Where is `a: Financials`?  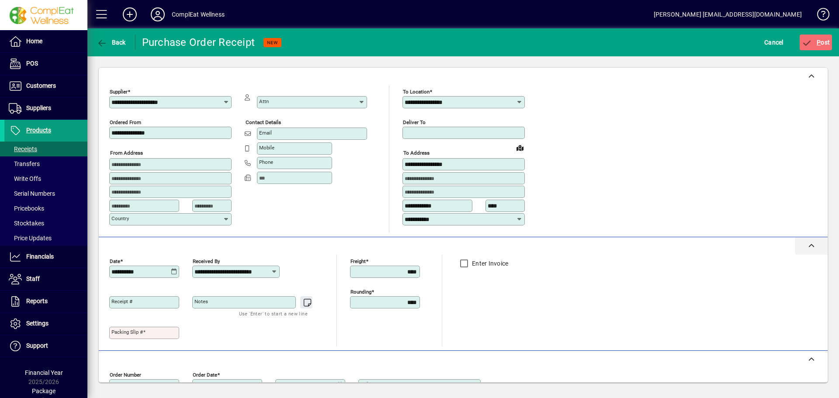
a: Financials is located at coordinates (46, 257).